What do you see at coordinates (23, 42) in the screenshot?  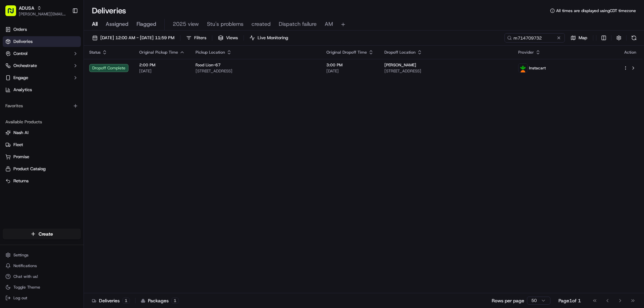 I see `span: Deliveries` at bounding box center [23, 42].